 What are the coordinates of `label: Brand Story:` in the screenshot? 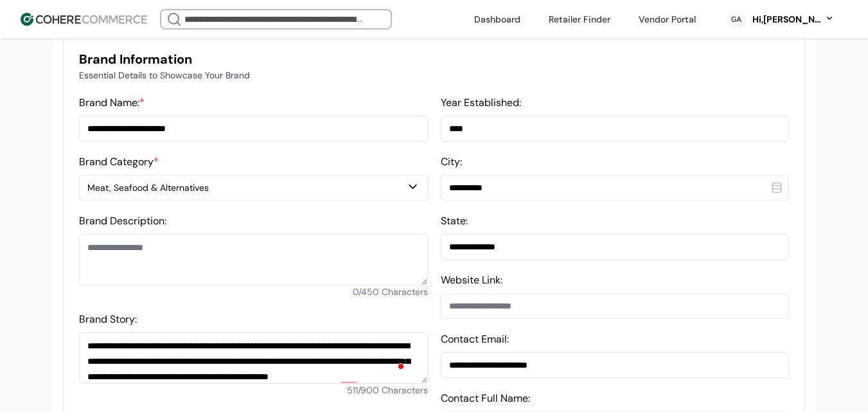 It's located at (108, 319).